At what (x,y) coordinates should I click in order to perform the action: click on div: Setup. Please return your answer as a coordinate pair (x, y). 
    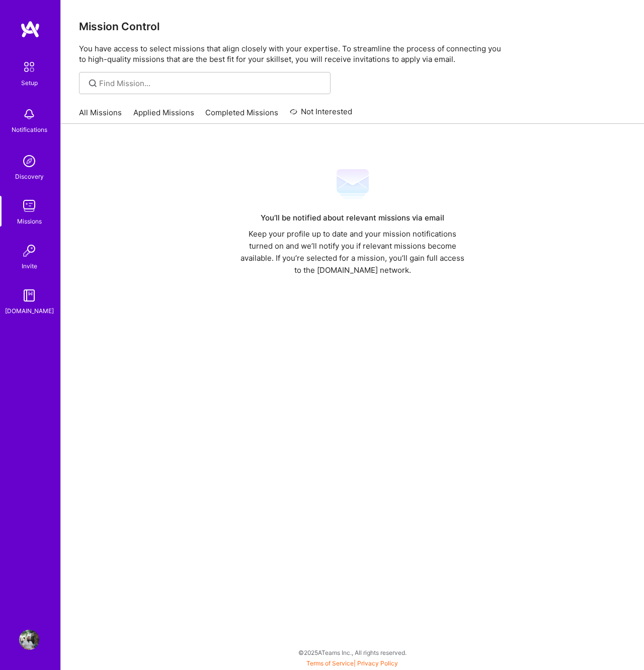
    Looking at the image, I should click on (29, 82).